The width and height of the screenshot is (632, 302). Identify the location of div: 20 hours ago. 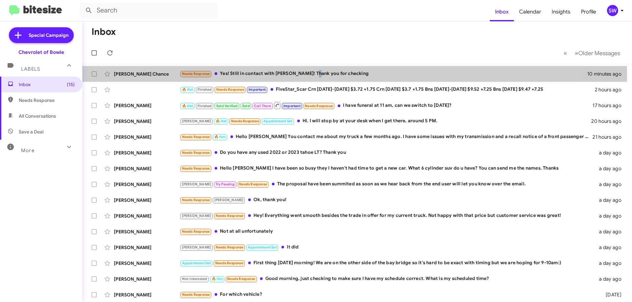
(609, 121).